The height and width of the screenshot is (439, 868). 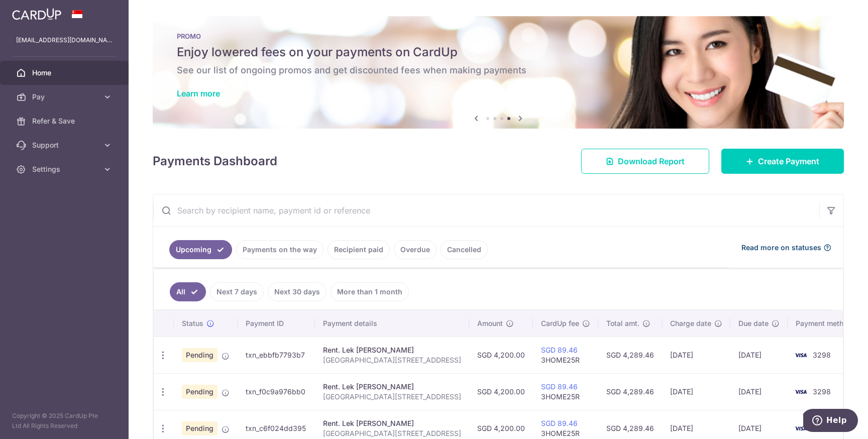 What do you see at coordinates (65, 121) in the screenshot?
I see `span: Refer & Save` at bounding box center [65, 121].